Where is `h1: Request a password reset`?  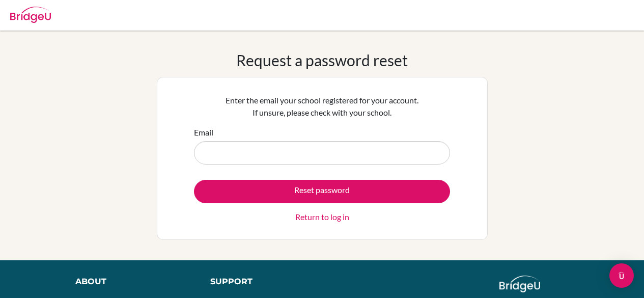 h1: Request a password reset is located at coordinates (322, 60).